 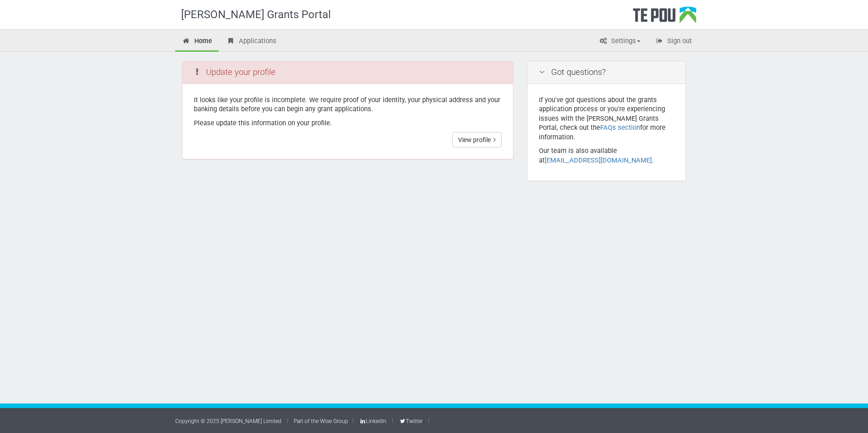 I want to click on a: FAQs section, so click(x=620, y=128).